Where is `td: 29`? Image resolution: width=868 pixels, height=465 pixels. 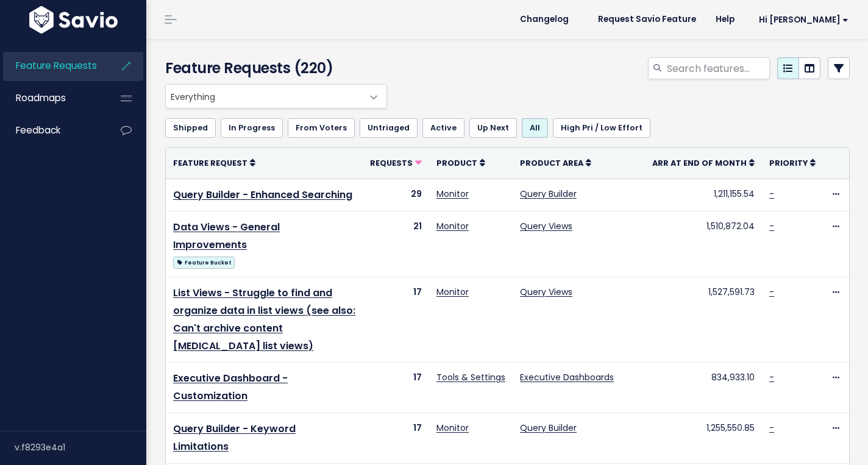
td: 29 is located at coordinates (396, 195).